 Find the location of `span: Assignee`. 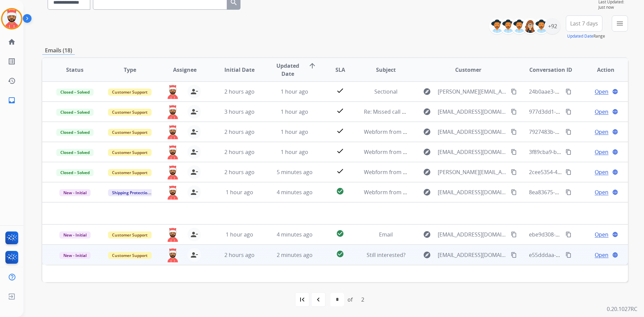

span: Assignee is located at coordinates (185, 70).